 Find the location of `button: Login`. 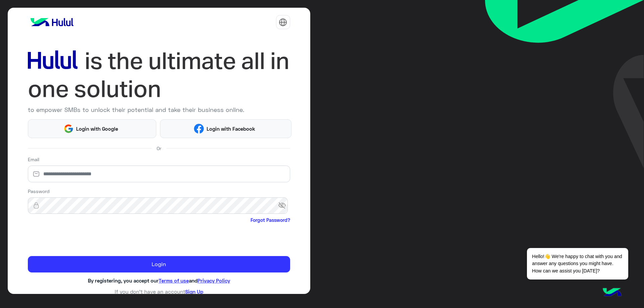

button: Login is located at coordinates (159, 264).